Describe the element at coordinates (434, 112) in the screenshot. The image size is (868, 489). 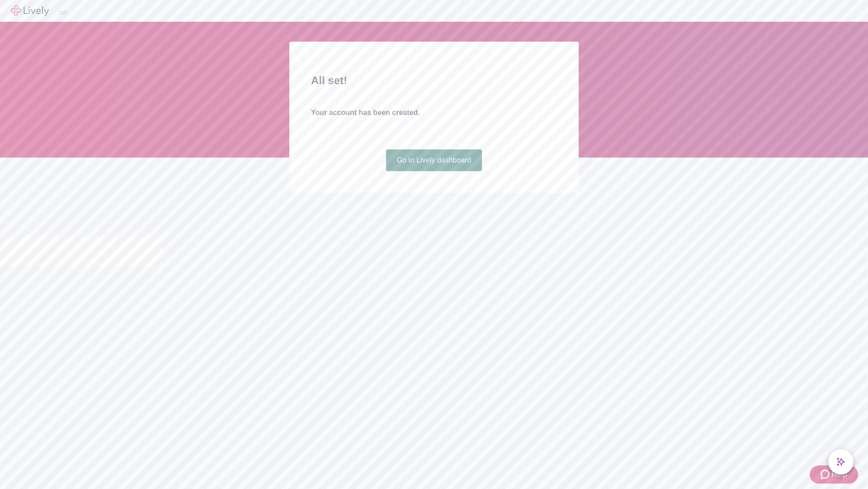
I see `h4: Your account has been created.` at that location.